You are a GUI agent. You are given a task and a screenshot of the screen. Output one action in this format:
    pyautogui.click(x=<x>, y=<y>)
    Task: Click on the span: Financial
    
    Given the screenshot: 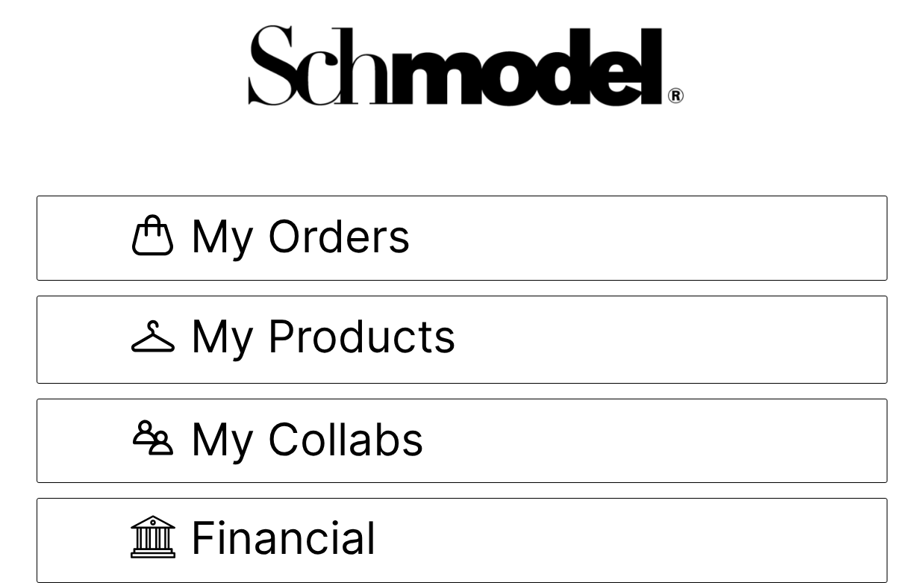 What is the action you would take?
    pyautogui.click(x=283, y=540)
    